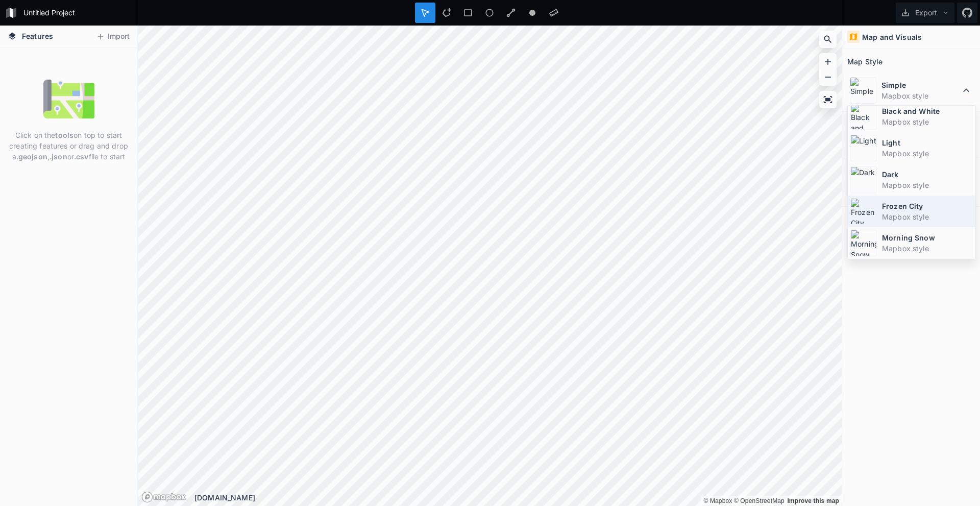 This screenshot has height=506, width=980. I want to click on img: Frozen City, so click(863, 211).